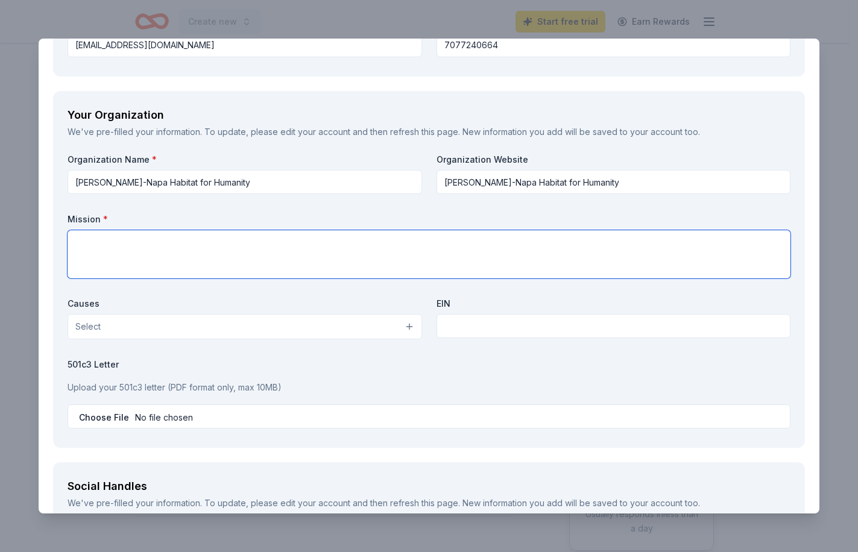 This screenshot has width=858, height=552. Describe the element at coordinates (429, 219) in the screenshot. I see `label: Mission` at that location.